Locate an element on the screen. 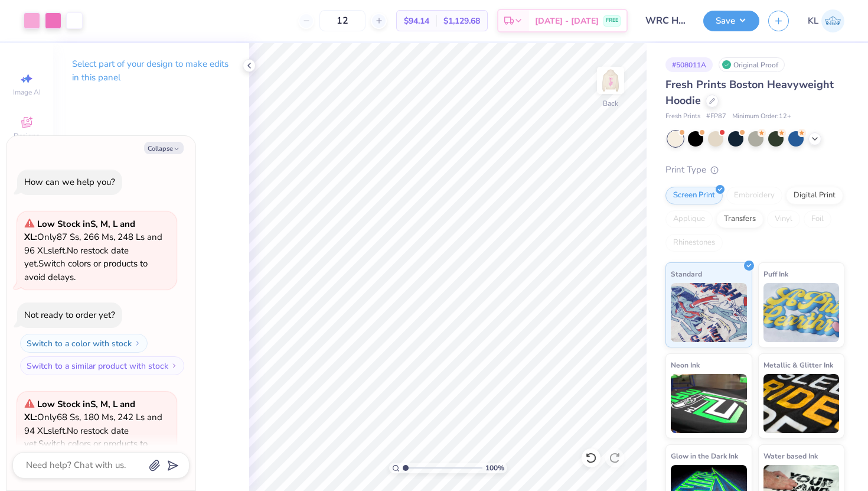  input: Untitled Design is located at coordinates (665, 21).